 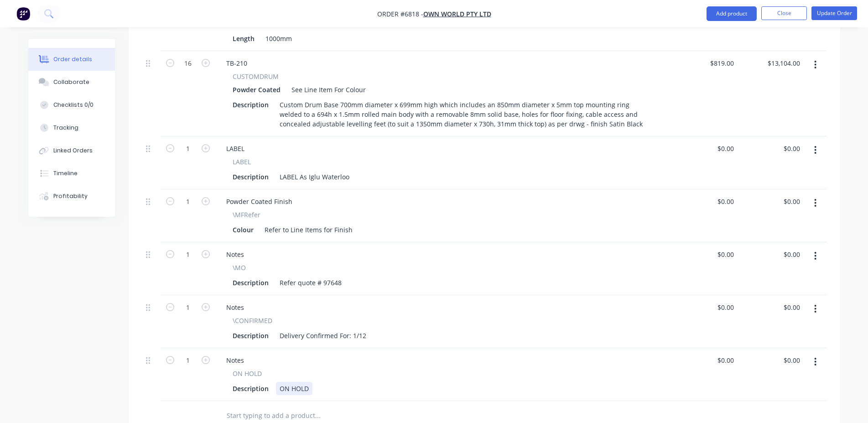 I want to click on div: LABEL As Iglu Waterloo, so click(x=314, y=177).